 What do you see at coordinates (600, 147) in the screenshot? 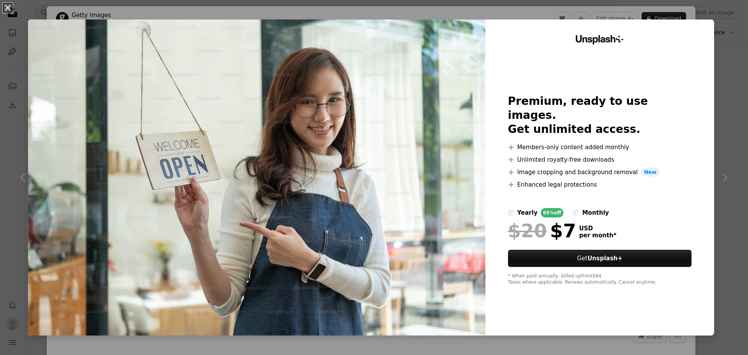
I see `li: Members-only content added monthly` at bounding box center [600, 147].